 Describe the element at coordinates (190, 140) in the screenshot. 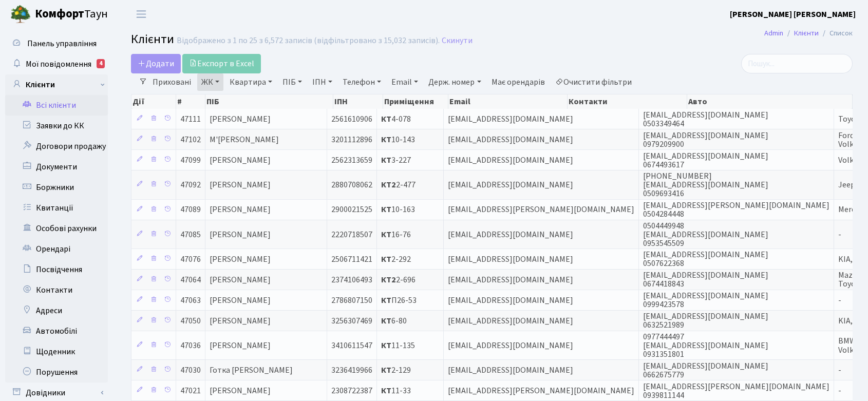

I see `span: 47102` at that location.